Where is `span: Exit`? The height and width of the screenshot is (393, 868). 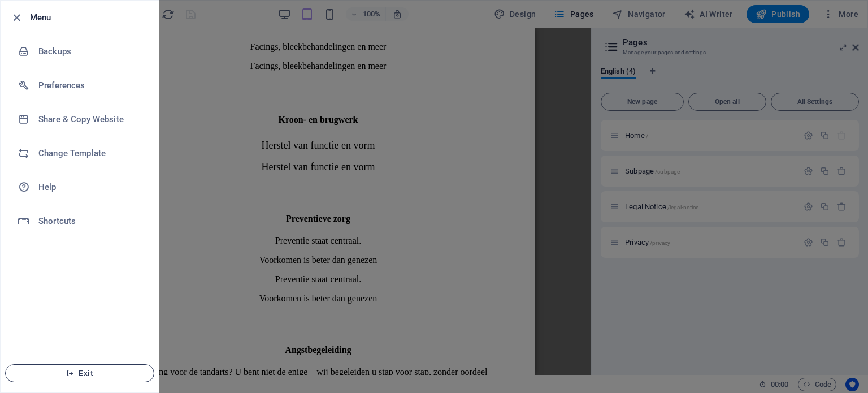 span: Exit is located at coordinates (80, 373).